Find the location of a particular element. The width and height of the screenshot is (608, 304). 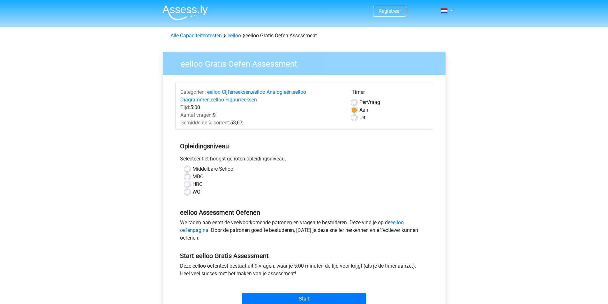

span: Aantal vragen: is located at coordinates (197, 115).